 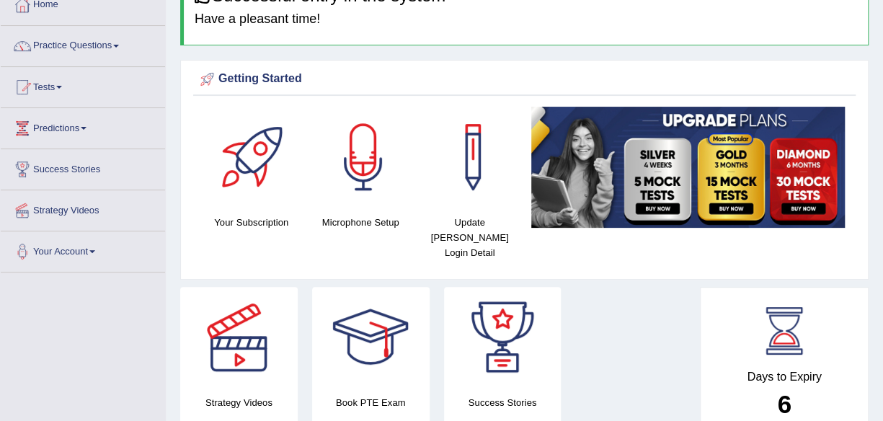 What do you see at coordinates (83, 85) in the screenshot?
I see `a: Tests` at bounding box center [83, 85].